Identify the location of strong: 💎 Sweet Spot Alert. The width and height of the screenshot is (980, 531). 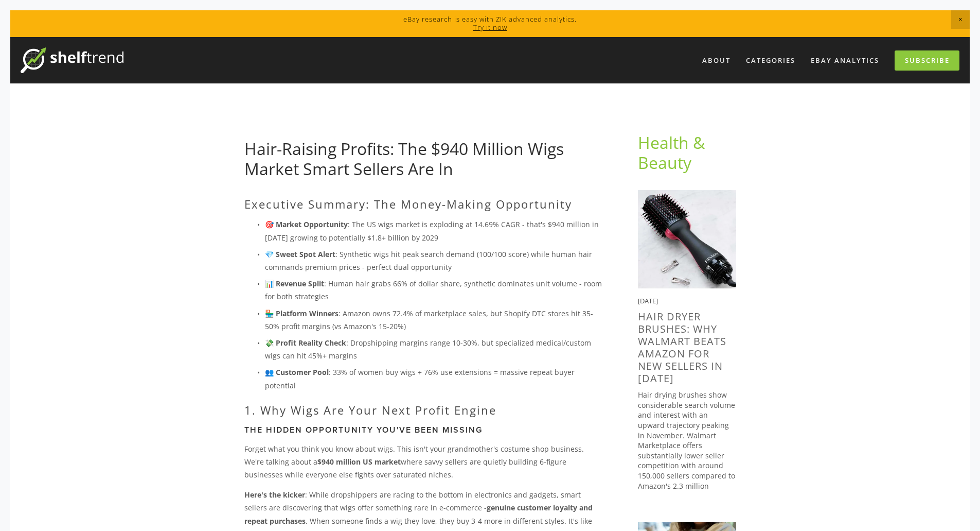
(300, 254).